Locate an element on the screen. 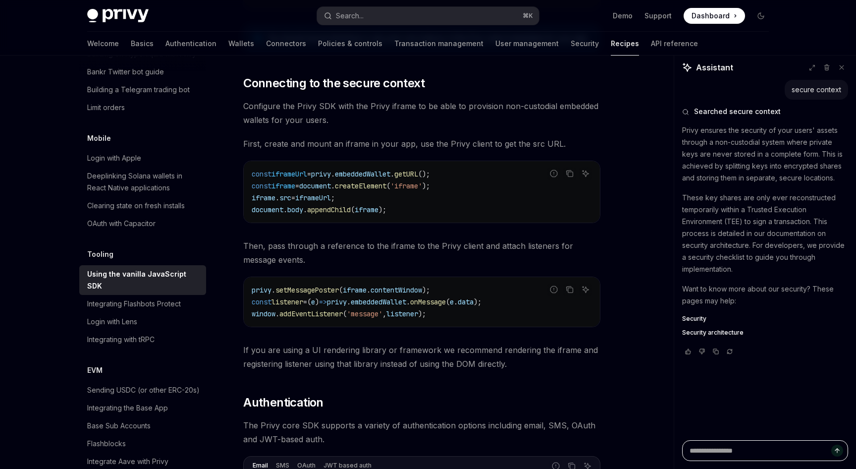  span: setMessagePoster is located at coordinates (307, 290).